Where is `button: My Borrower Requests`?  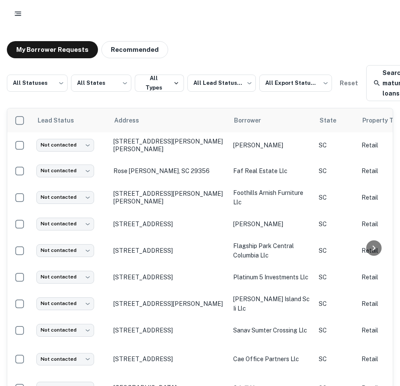 button: My Borrower Requests is located at coordinates (52, 50).